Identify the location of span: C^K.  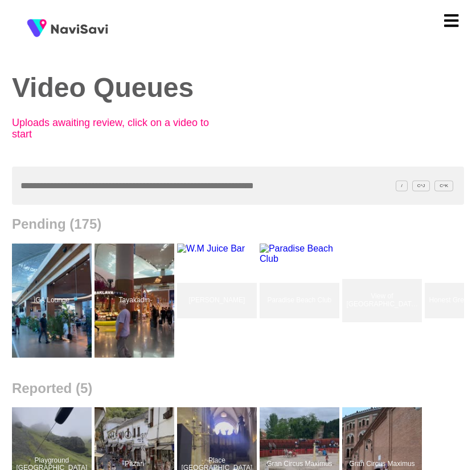
(444, 185).